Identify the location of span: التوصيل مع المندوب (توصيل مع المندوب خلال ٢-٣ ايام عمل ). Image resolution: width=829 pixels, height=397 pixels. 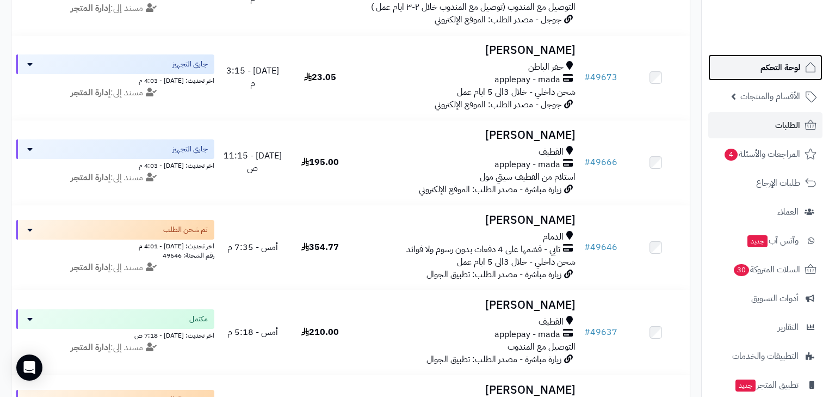
(473, 7).